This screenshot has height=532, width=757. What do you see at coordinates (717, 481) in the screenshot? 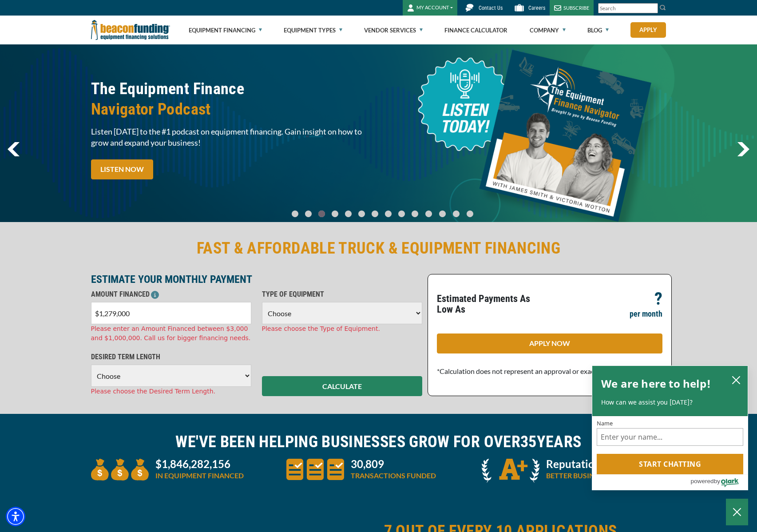
I see `span: by` at bounding box center [717, 481].